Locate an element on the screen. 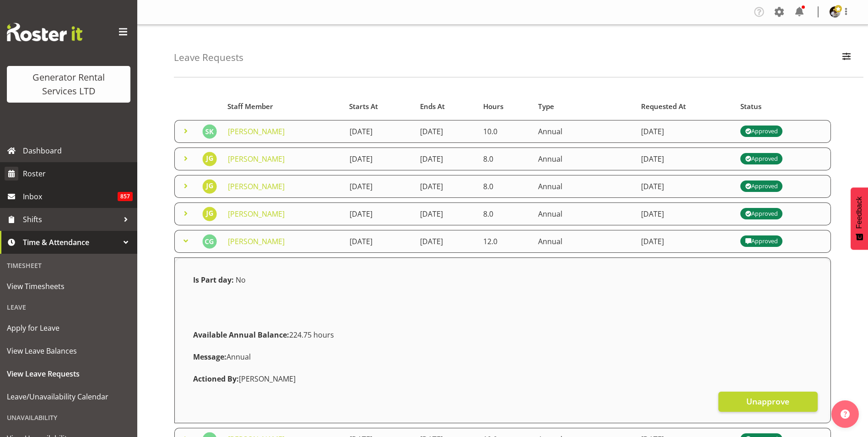  span: Starts At is located at coordinates (363, 106).